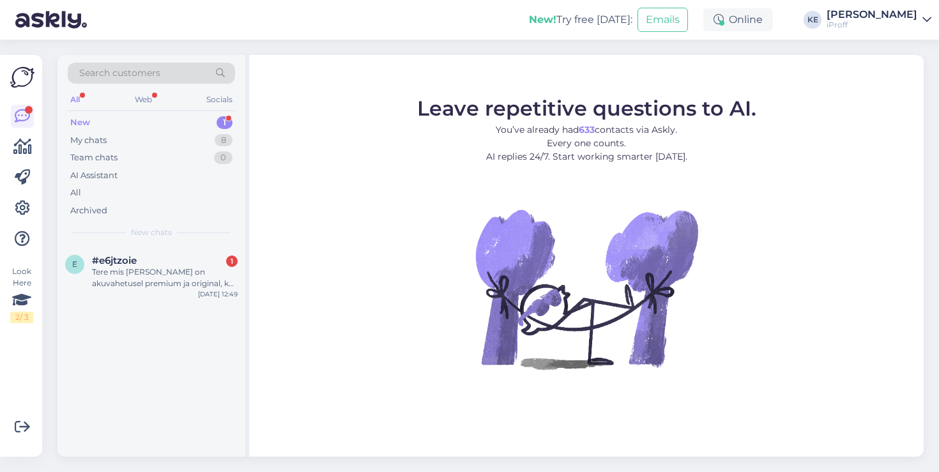 This screenshot has width=939, height=472. What do you see at coordinates (114, 261) in the screenshot?
I see `span: #e6jtzoie` at bounding box center [114, 261].